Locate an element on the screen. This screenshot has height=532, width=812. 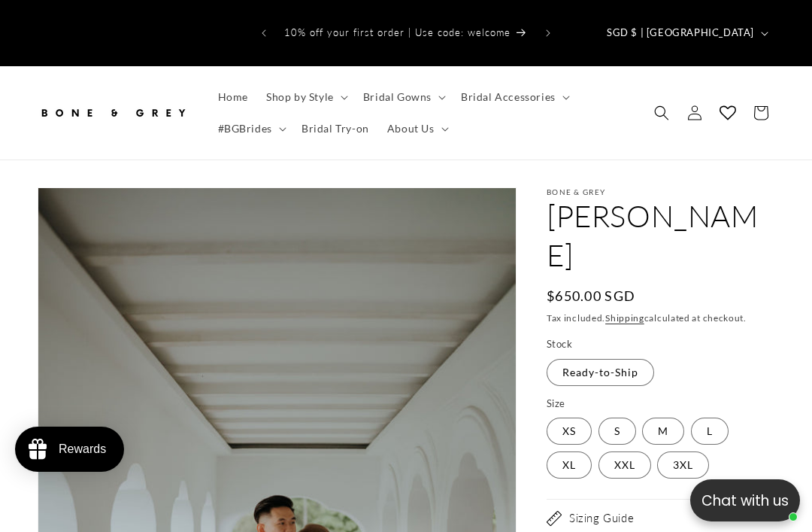
p: Bone & Grey is located at coordinates (660, 192).